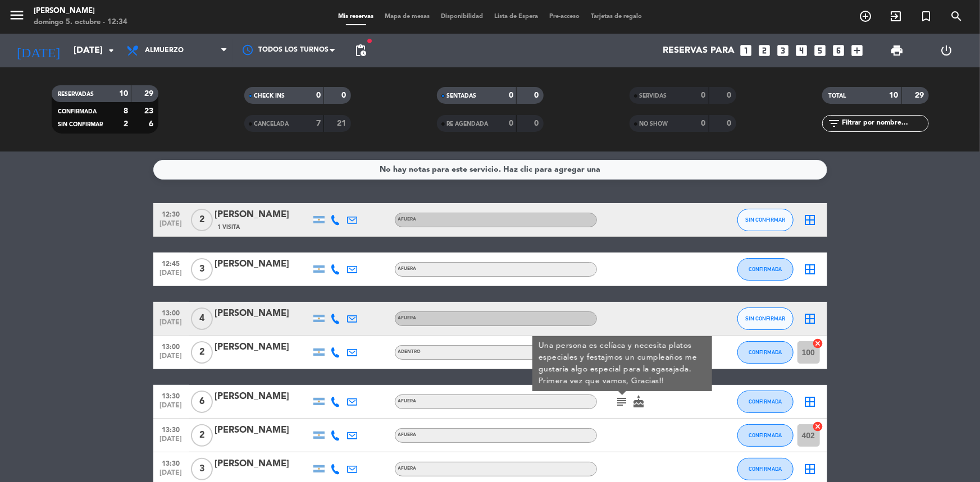  What do you see at coordinates (202, 402) in the screenshot?
I see `span: 6` at bounding box center [202, 402].